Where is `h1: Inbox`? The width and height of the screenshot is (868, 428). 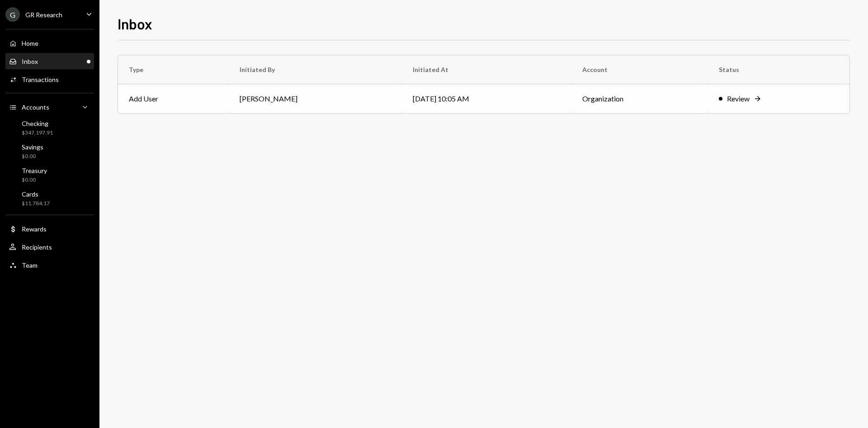 h1: Inbox is located at coordinates (135, 23).